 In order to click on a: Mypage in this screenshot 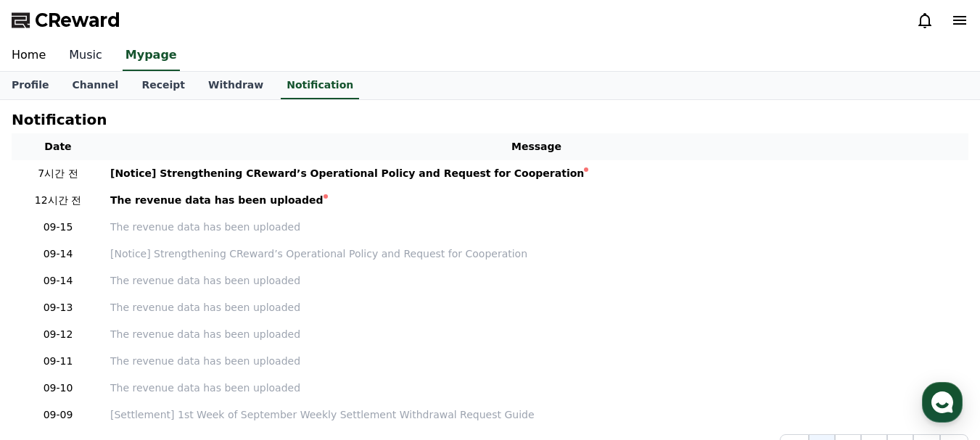, I will do `click(151, 56)`.